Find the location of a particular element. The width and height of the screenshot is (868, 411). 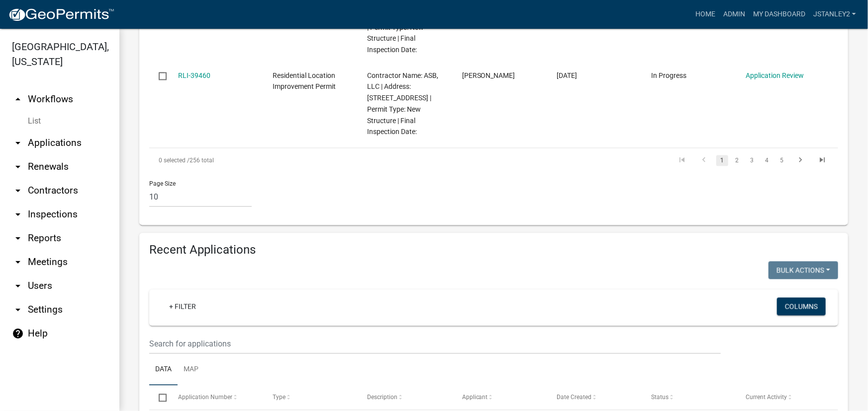

a: go to previous page is located at coordinates (704, 161).